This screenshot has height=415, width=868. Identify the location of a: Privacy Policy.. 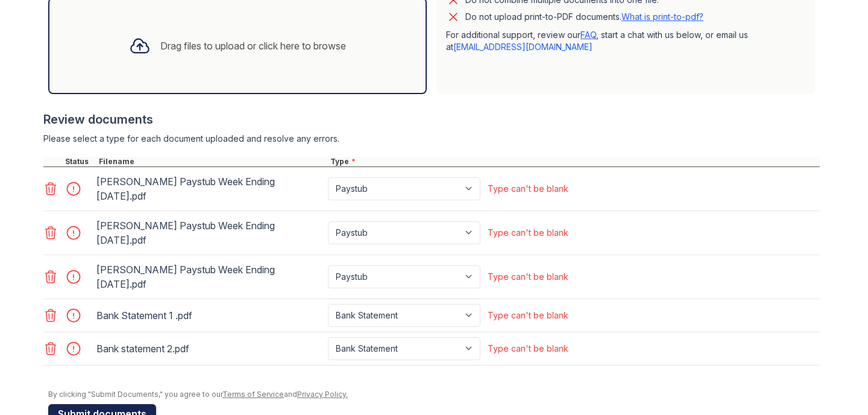
(322, 394).